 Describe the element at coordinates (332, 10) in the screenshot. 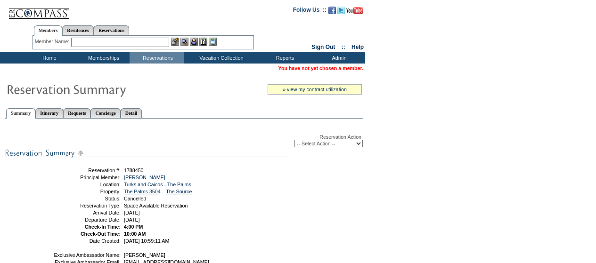

I see `img: Become our fan on Facebook` at that location.